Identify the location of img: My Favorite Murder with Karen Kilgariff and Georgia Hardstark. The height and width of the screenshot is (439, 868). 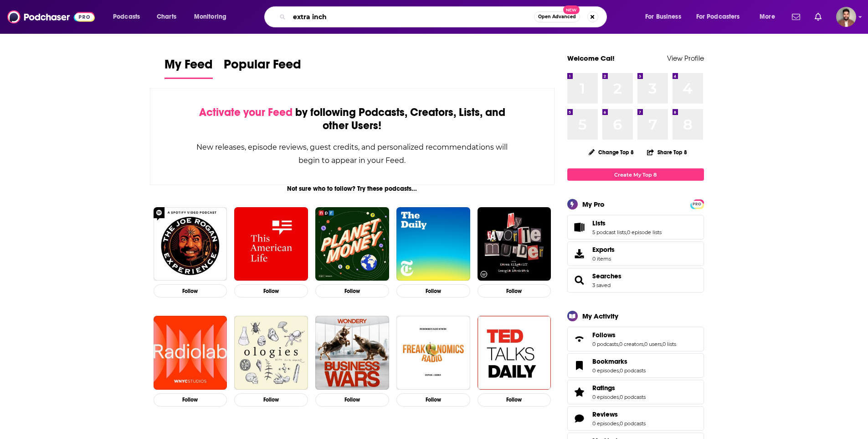
(515, 243).